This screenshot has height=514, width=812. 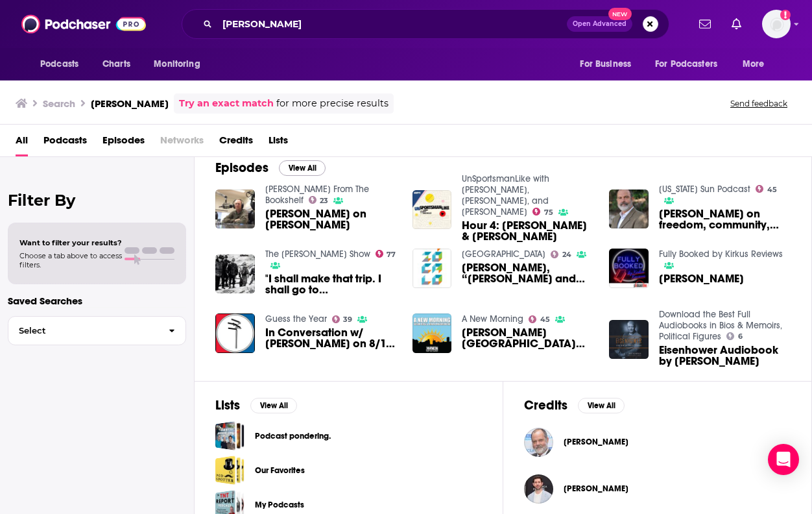 What do you see at coordinates (235, 274) in the screenshot?
I see `img: "I shall make that trip. I shall go to Korea." Eisenhower: The White House Years. by Jim Newton` at bounding box center [235, 274].